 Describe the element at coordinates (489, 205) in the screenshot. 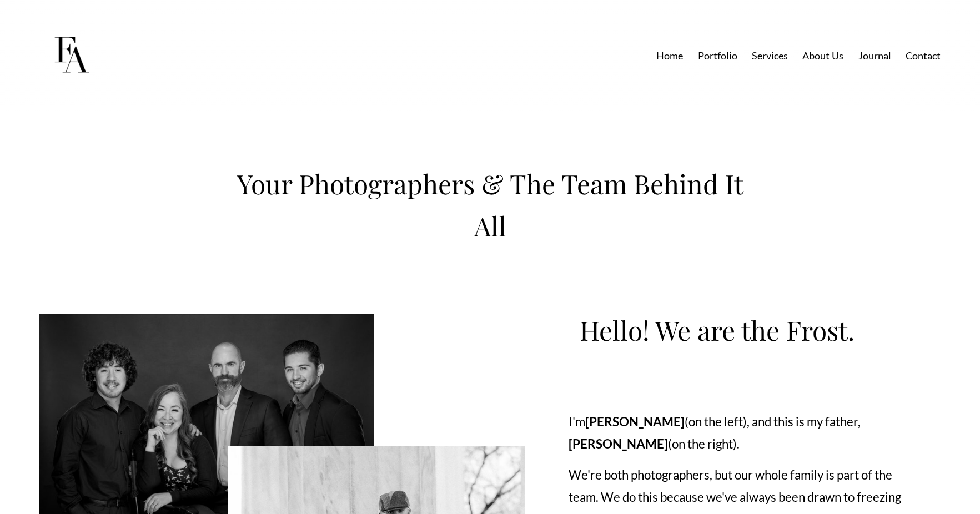

I see `h2: Your Photographers & The Team Behind It All` at that location.